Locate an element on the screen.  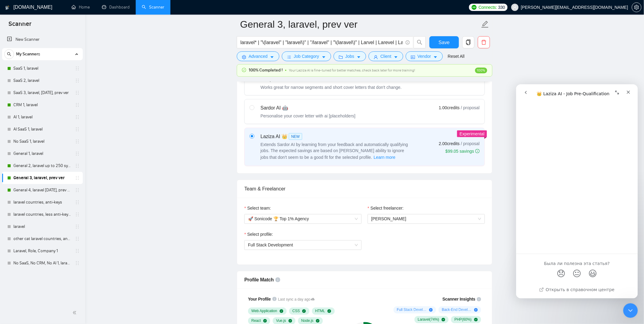
button: Развернуть окно is located at coordinates (101, 8).